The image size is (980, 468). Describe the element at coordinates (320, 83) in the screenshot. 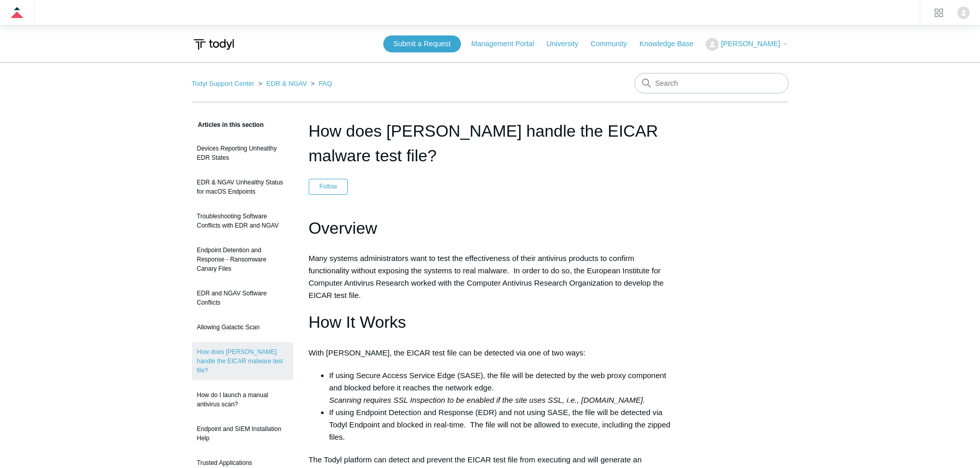

I see `li: FAQ` at that location.